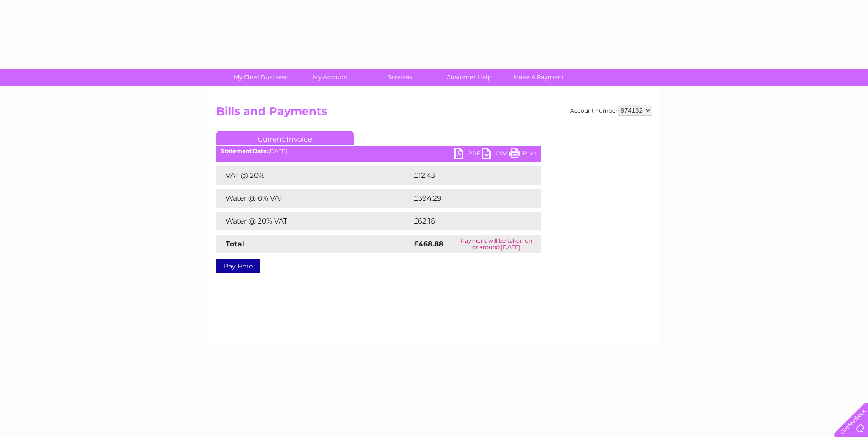  What do you see at coordinates (469, 77) in the screenshot?
I see `a: Customer Help` at bounding box center [469, 77].